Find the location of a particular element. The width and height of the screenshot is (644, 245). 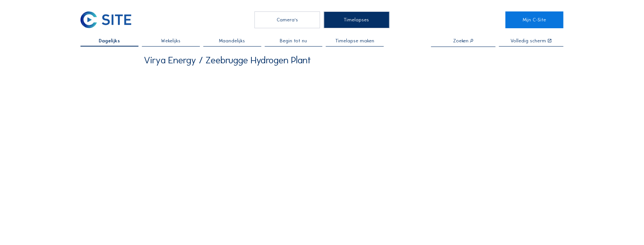

a: Mijn C-Site is located at coordinates (535, 20).